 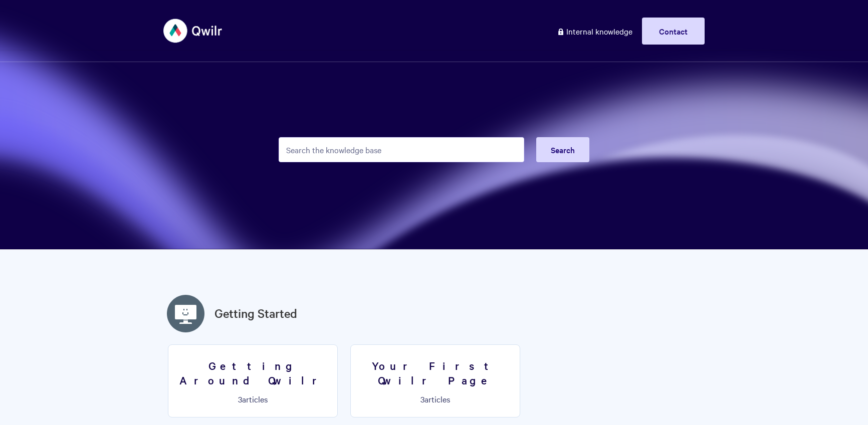 I want to click on a: Getting Started, so click(x=255, y=313).